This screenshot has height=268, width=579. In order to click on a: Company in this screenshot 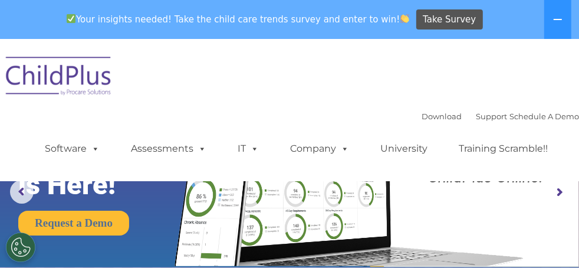, I will do `click(320, 149)`.